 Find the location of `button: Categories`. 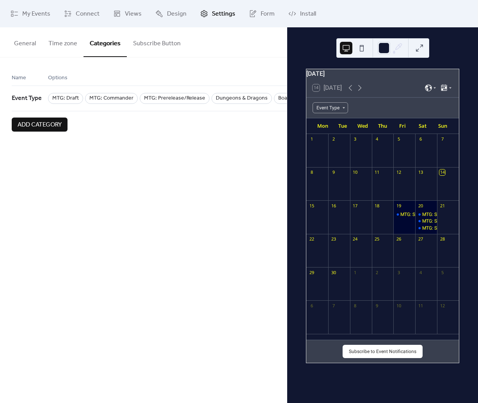

button: Categories is located at coordinates (105, 42).